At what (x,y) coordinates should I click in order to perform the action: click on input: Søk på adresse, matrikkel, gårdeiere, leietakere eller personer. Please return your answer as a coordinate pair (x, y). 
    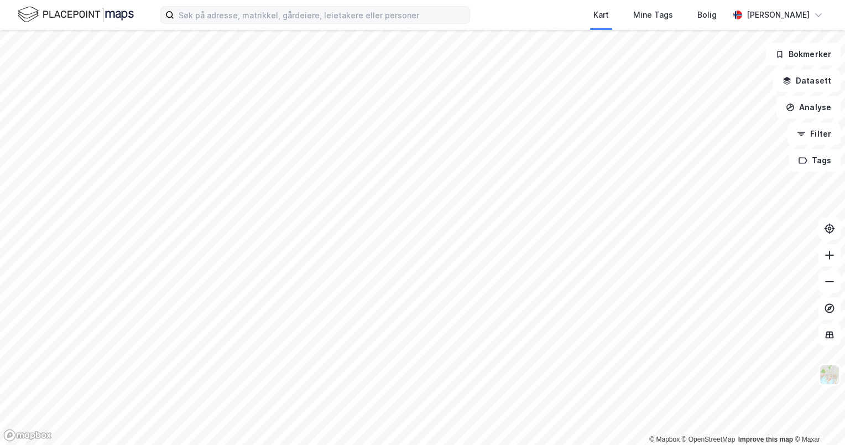
    Looking at the image, I should click on (322, 15).